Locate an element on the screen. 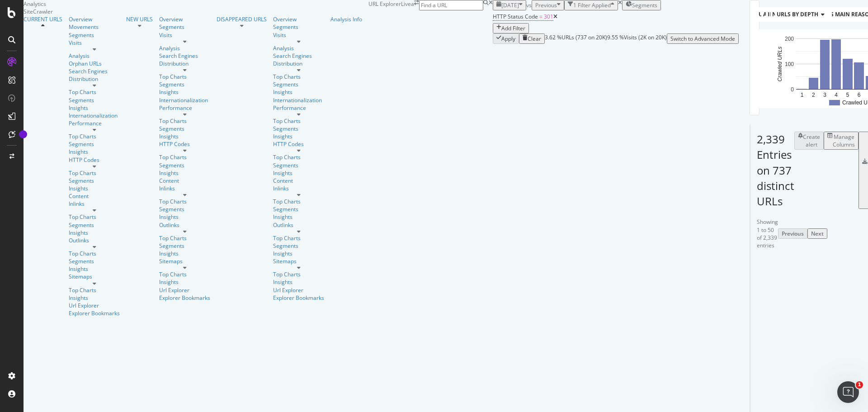 The height and width of the screenshot is (412, 868). a: CURRENT URLS is located at coordinates (43, 19).